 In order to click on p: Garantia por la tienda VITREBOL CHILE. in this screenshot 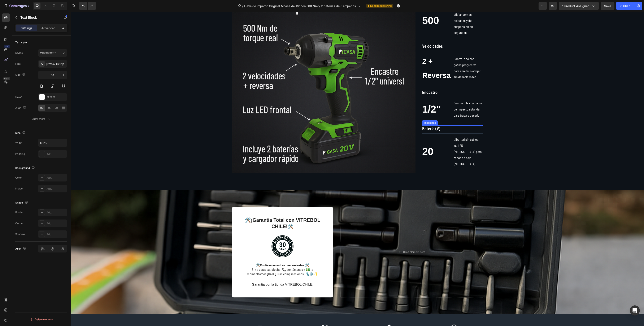, I will do `click(212, 273)`.